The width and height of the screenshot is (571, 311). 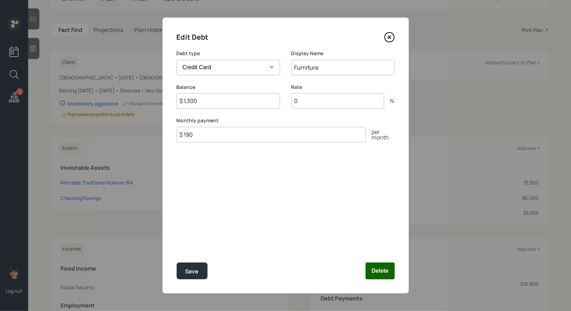 What do you see at coordinates (192, 272) in the screenshot?
I see `div: Save` at bounding box center [192, 272].